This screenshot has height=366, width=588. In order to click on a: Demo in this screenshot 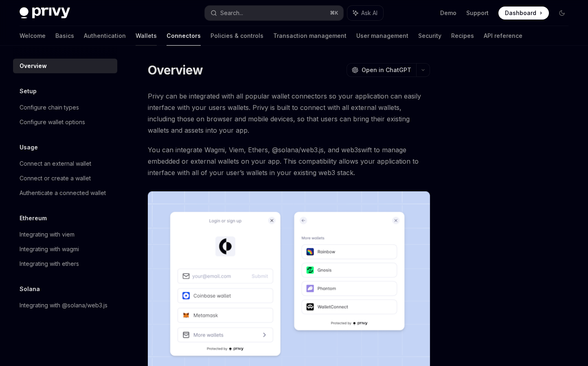, I will do `click(449, 13)`.